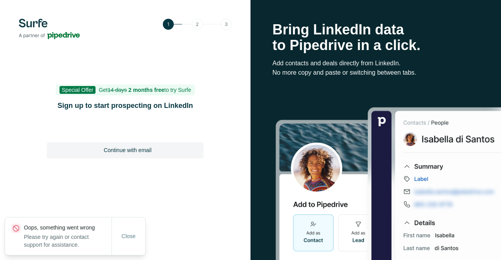  I want to click on button: Close, so click(129, 236).